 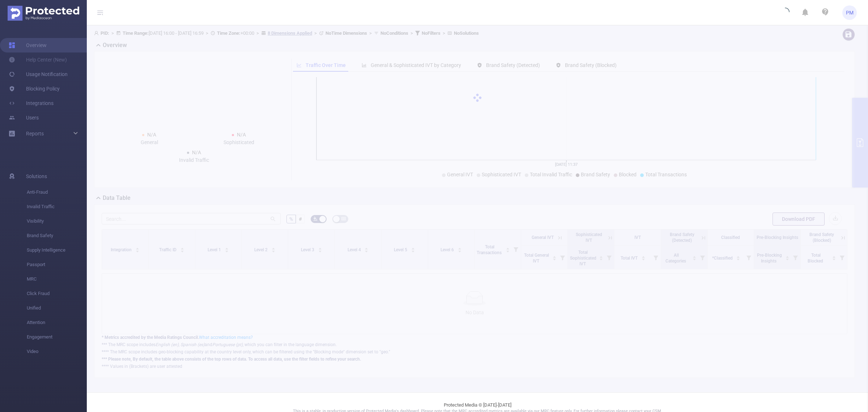 What do you see at coordinates (56, 192) in the screenshot?
I see `span: Anti-Fraud` at bounding box center [56, 192].